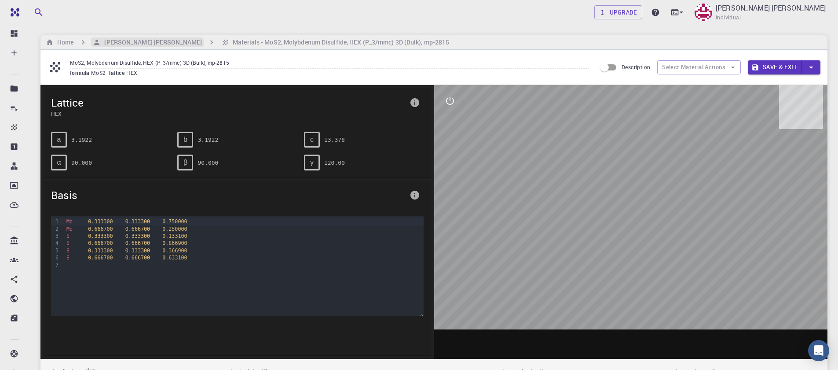 Image resolution: width=838 pixels, height=370 pixels. Describe the element at coordinates (55, 236) in the screenshot. I see `div: 3` at that location.